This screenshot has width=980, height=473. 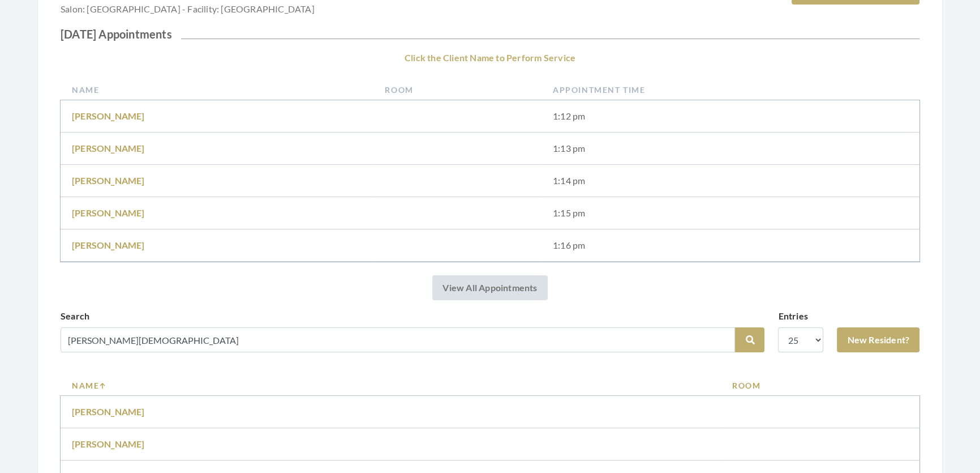 I want to click on th: Name, so click(x=217, y=90).